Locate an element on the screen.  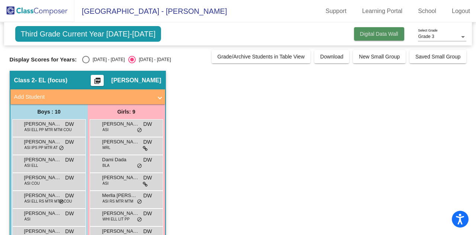
span: ASI ELL PP MTR MTM COU is located at coordinates (48, 129).